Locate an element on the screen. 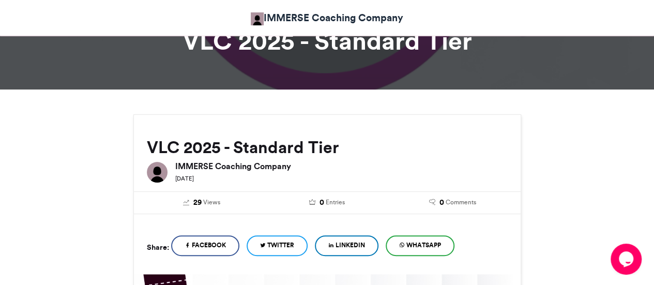  h1: VLC 2025 - Standard Tier is located at coordinates (327, 41).